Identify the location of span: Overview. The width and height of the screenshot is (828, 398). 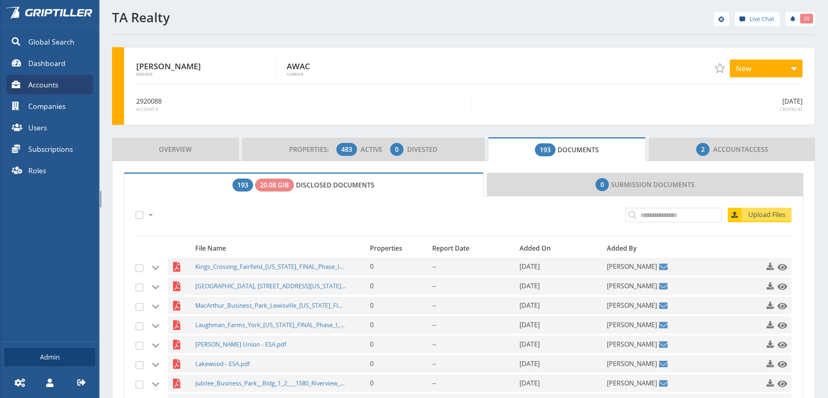
(175, 149).